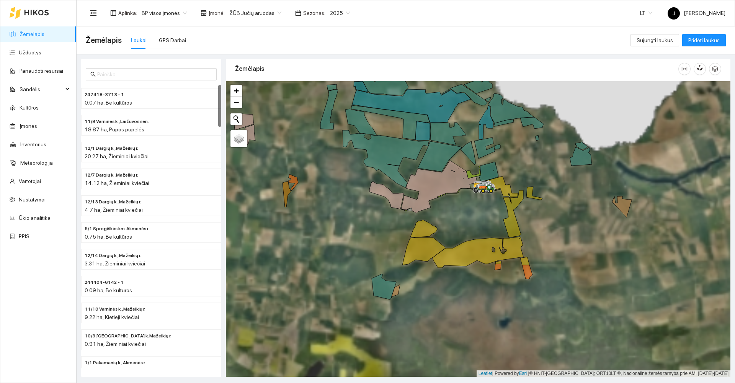 The image size is (735, 383). Describe the element at coordinates (34, 218) in the screenshot. I see `a: Ūkio analitika` at that location.